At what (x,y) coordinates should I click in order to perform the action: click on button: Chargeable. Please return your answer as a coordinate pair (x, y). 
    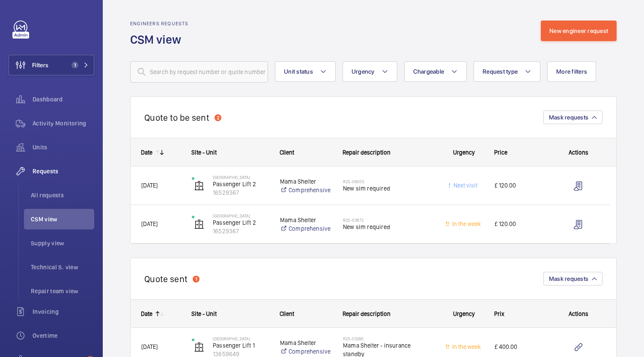
    Looking at the image, I should click on (436, 71).